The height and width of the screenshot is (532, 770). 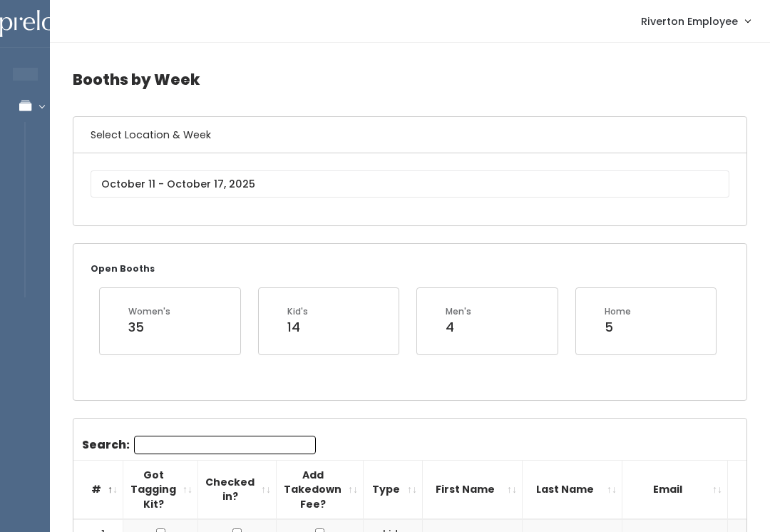 What do you see at coordinates (225, 445) in the screenshot?
I see `input: Search:` at bounding box center [225, 445].